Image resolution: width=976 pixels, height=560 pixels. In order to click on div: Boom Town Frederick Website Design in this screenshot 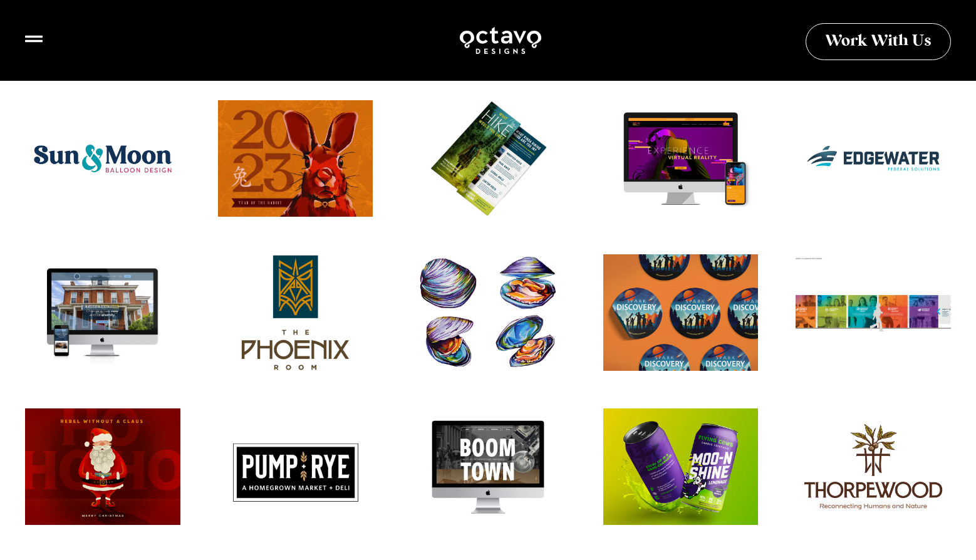, I will do `click(488, 466)`.